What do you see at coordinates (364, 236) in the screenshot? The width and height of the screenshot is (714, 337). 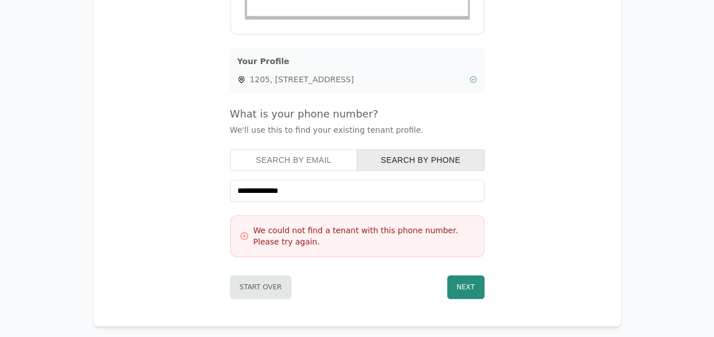 I see `h3: We could not find a tenant with this phone number. Please try again.` at bounding box center [364, 236].